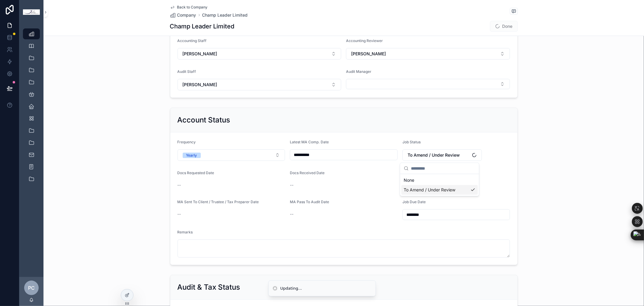  I want to click on span: MA Sent To Client / Trustee / Tax Preparer Date, so click(218, 202).